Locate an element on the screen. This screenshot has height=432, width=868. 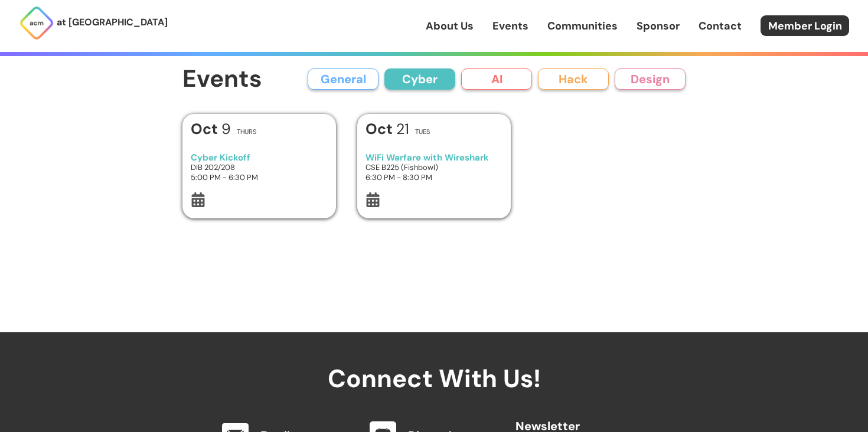
h3: 6:30 PM - 8:30 PM is located at coordinates (434, 177).